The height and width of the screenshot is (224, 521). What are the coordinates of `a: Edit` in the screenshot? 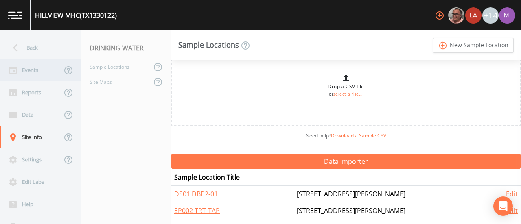 It's located at (511, 194).